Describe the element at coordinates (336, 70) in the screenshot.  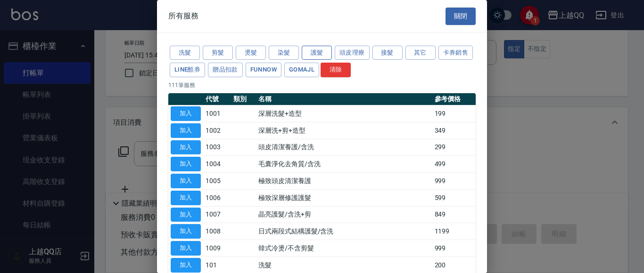
I see `button: 清除` at that location.